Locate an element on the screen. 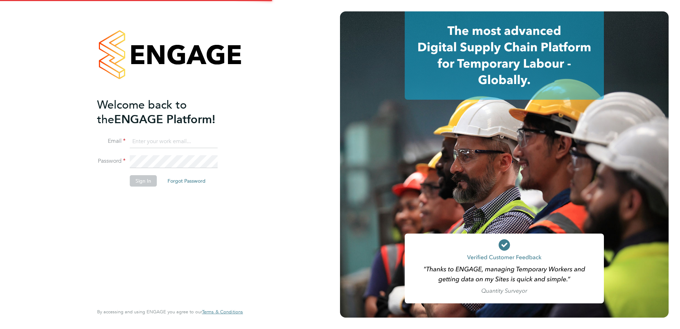 Image resolution: width=680 pixels, height=329 pixels. a: Terms & Conditions is located at coordinates (222, 312).